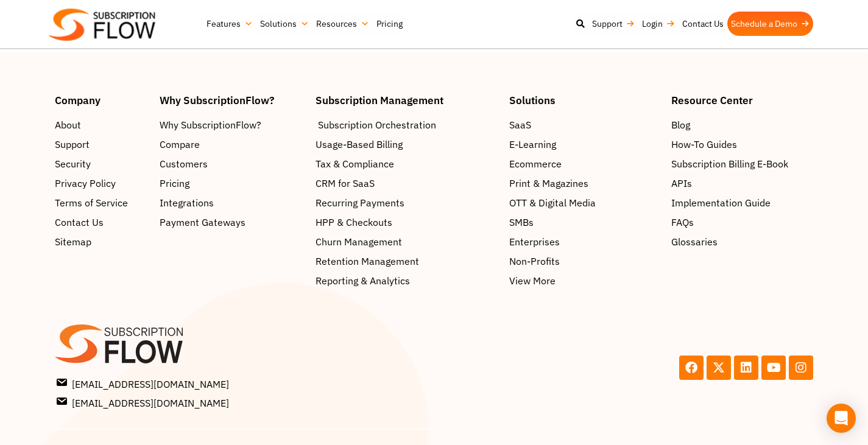  Describe the element at coordinates (770, 24) in the screenshot. I see `a: Schedule a Demo` at that location.